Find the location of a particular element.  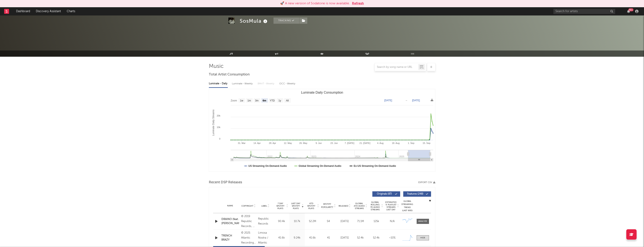

div: 52.2M is located at coordinates (313, 222).